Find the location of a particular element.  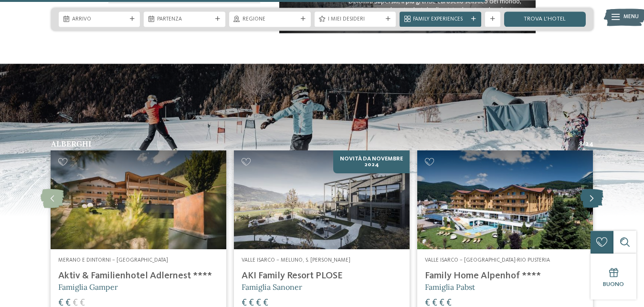

span: Famiglia Gamper is located at coordinates (88, 287).